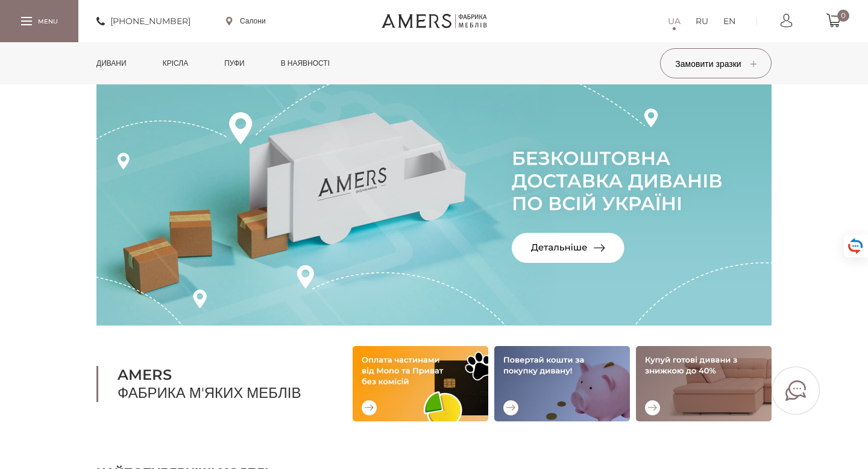 The image size is (868, 469). Describe the element at coordinates (702, 21) in the screenshot. I see `a: RU` at that location.